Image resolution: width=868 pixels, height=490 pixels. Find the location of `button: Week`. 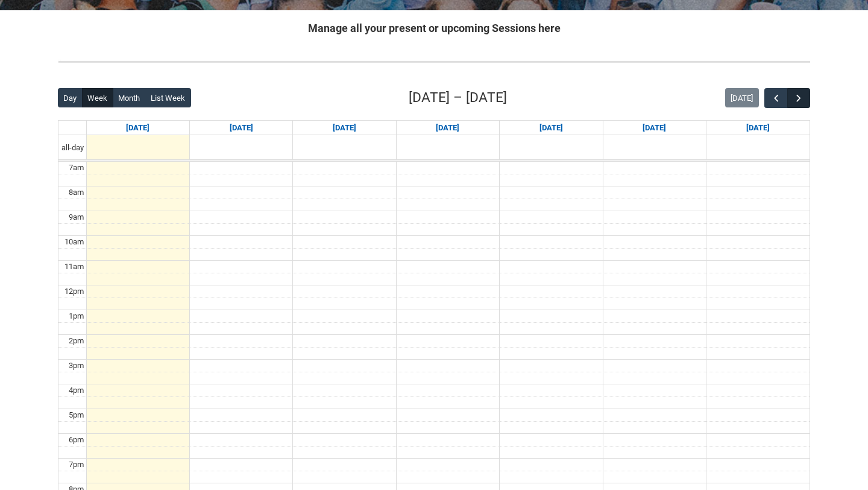

button: Week is located at coordinates (98, 98).